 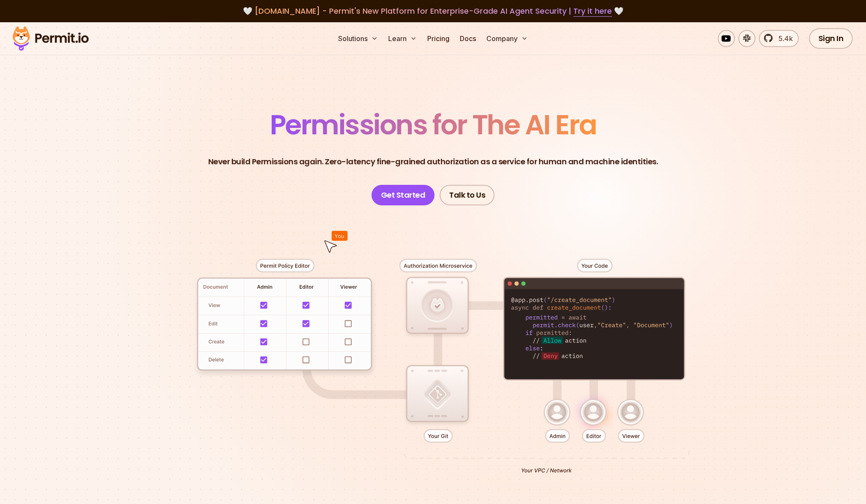 What do you see at coordinates (404, 195) in the screenshot?
I see `a: Get Started` at bounding box center [404, 195].